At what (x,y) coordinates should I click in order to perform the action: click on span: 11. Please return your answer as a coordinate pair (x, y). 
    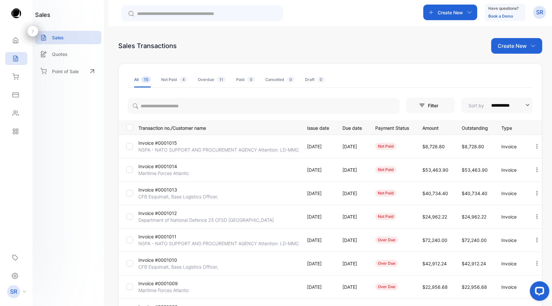
    Looking at the image, I should click on (221, 79).